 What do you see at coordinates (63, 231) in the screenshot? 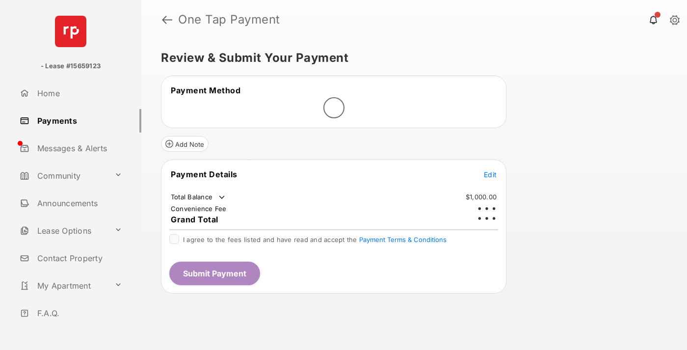
I see `a: Lease Options` at bounding box center [63, 231].